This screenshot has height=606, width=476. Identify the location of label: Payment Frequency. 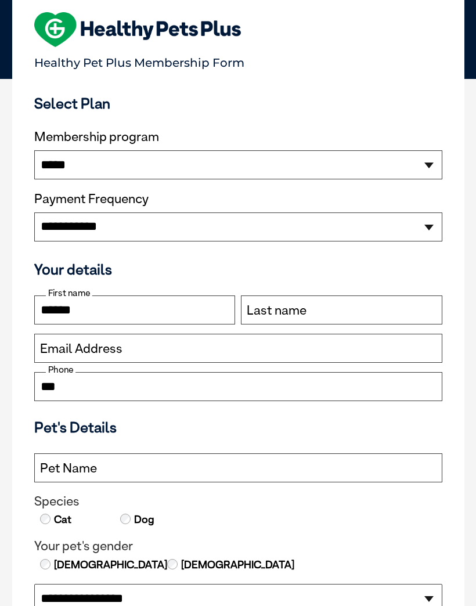
(91, 200).